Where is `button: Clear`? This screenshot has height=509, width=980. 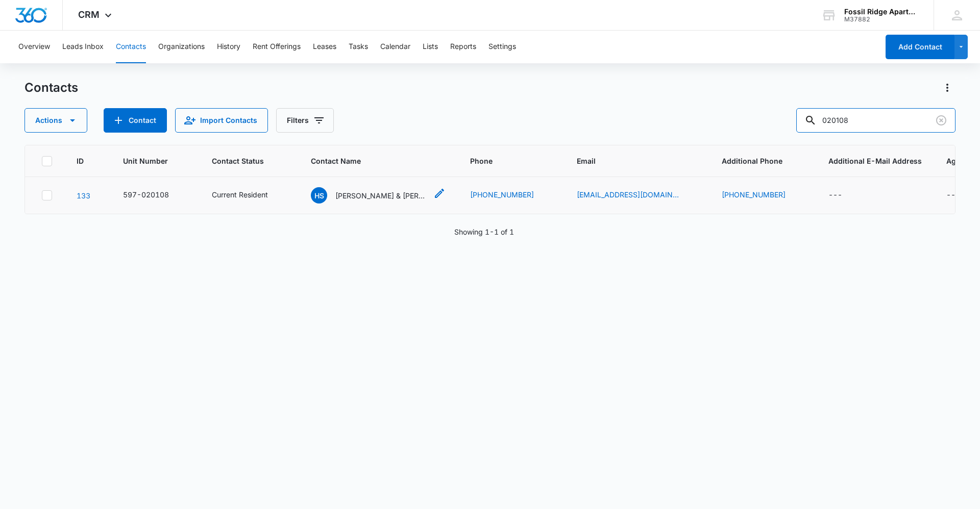
button: Clear is located at coordinates (941, 120).